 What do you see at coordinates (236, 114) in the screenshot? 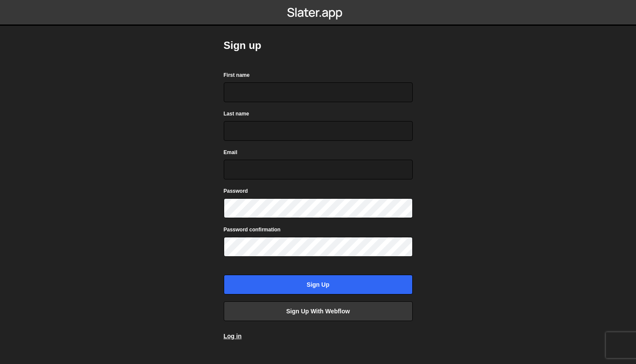
I see `label: Last name` at bounding box center [236, 114].